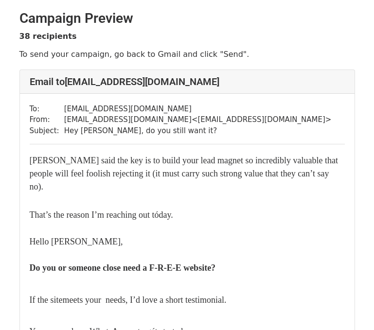 Image resolution: width=374 pixels, height=330 pixels. Describe the element at coordinates (47, 109) in the screenshot. I see `td: To:` at that location.